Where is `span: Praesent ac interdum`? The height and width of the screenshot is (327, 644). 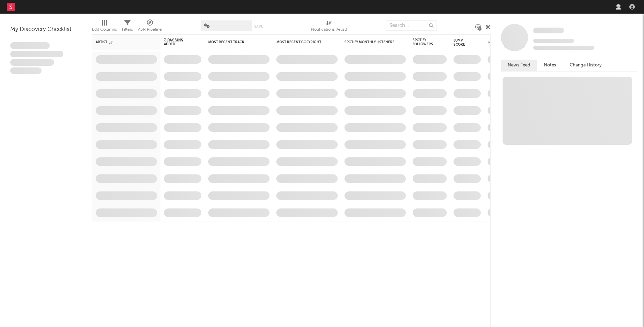
span: Praesent ac interdum is located at coordinates (32, 63).